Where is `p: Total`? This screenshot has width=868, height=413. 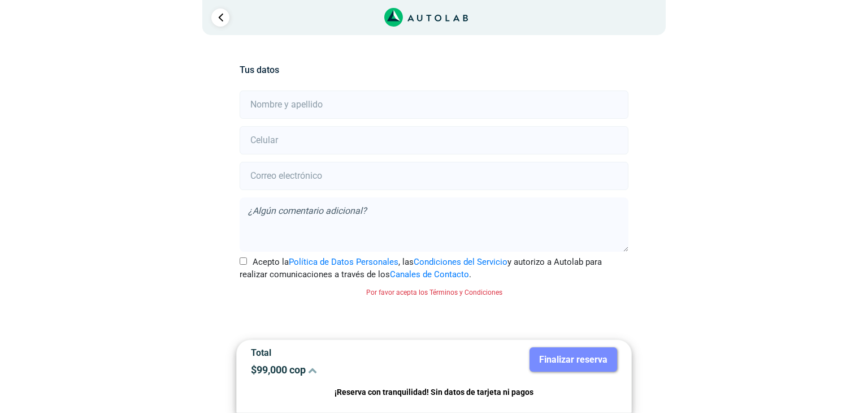
p: Total is located at coordinates (338, 352).